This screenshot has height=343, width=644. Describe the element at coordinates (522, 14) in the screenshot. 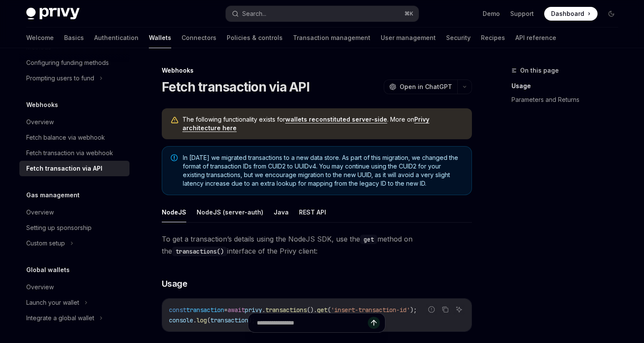

I see `a: Support` at that location.